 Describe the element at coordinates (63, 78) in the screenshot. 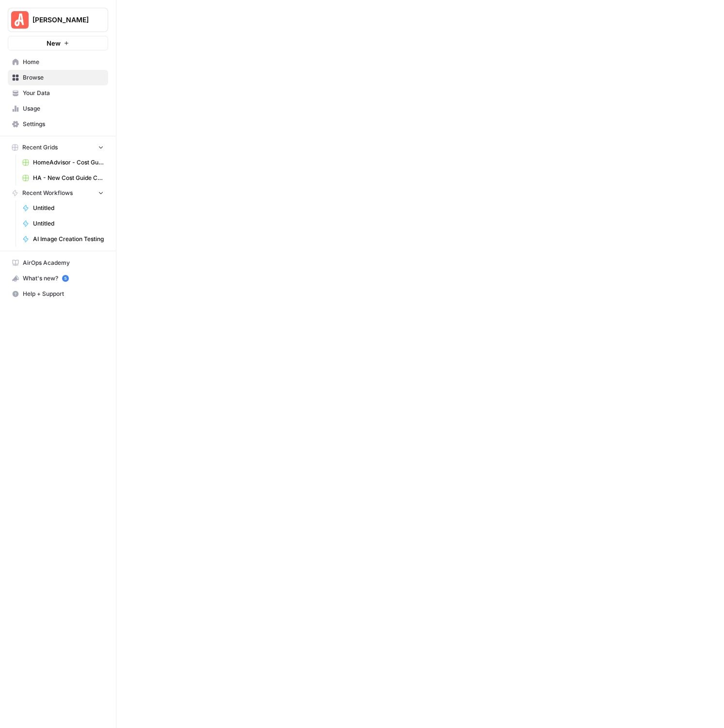

I see `span: Browse` at that location.